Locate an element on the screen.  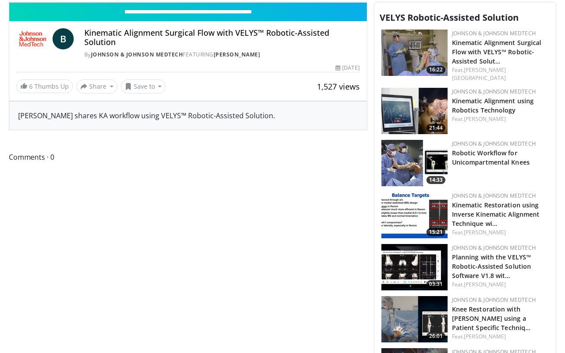
button: Save to is located at coordinates (144, 87).